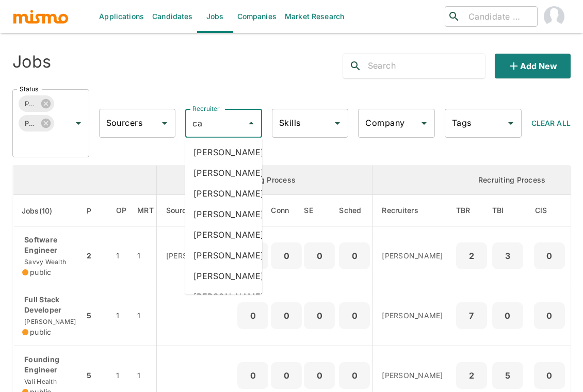 Image resolution: width=583 pixels, height=392 pixels. What do you see at coordinates (355, 210) in the screenshot?
I see `th: Sched` at bounding box center [355, 210].